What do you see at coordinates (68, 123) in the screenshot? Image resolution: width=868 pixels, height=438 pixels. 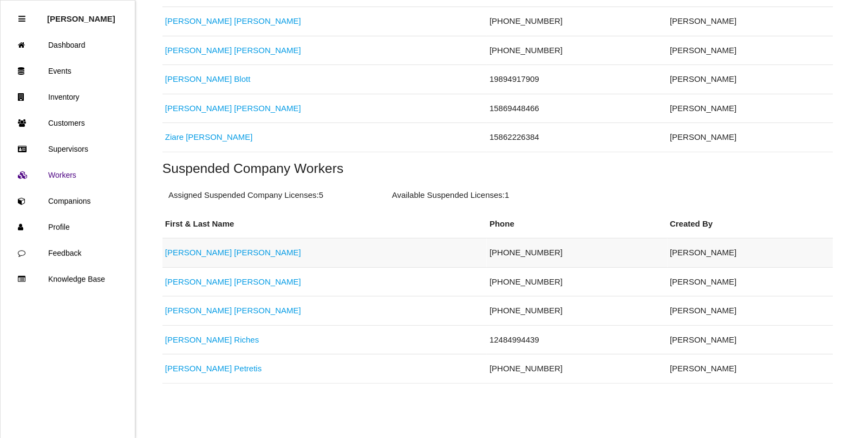 I see `a: Customers` at bounding box center [68, 123].